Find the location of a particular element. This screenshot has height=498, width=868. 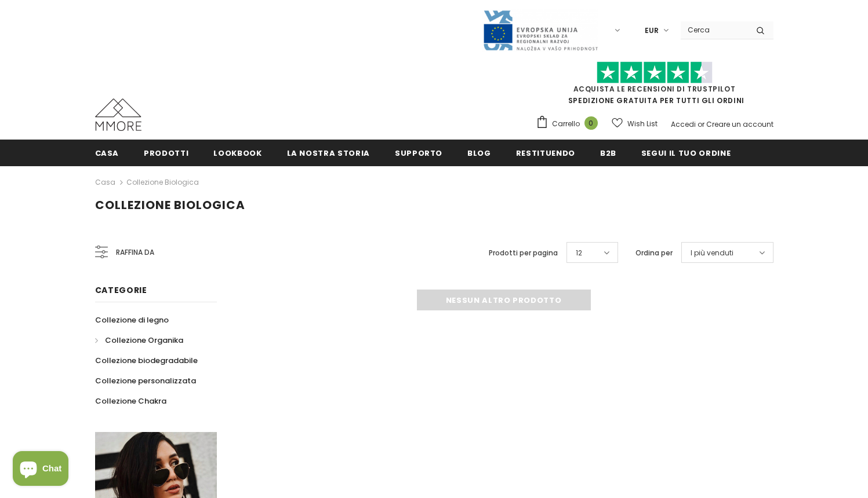

span: Collezione personalizzata is located at coordinates (146, 381).